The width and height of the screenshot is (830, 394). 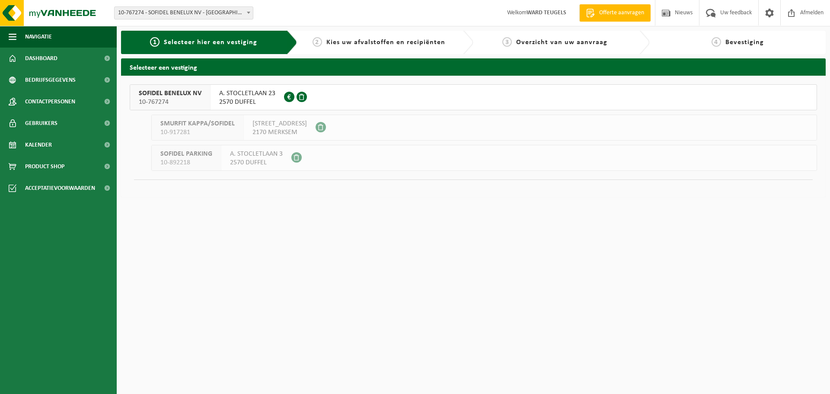 I want to click on span: Dashboard, so click(x=41, y=58).